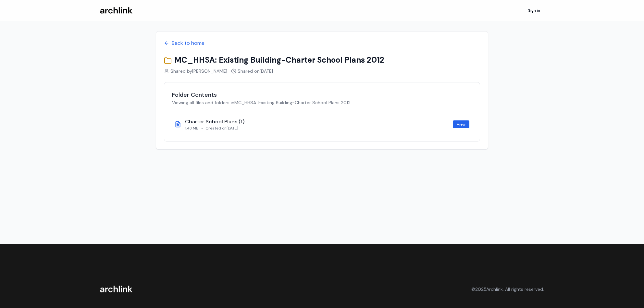 This screenshot has height=308, width=644. Describe the element at coordinates (460, 124) in the screenshot. I see `a: View` at that location.